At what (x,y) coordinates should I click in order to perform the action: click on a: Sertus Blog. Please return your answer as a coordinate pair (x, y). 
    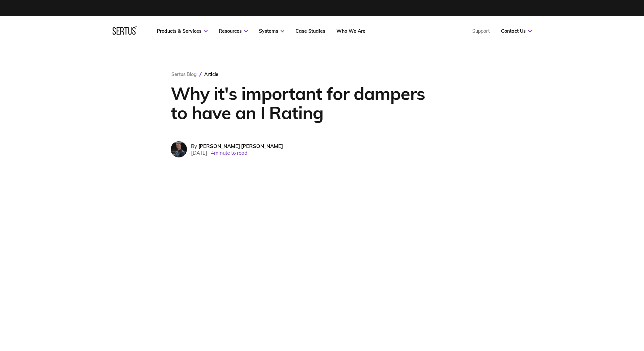
    Looking at the image, I should click on (184, 74).